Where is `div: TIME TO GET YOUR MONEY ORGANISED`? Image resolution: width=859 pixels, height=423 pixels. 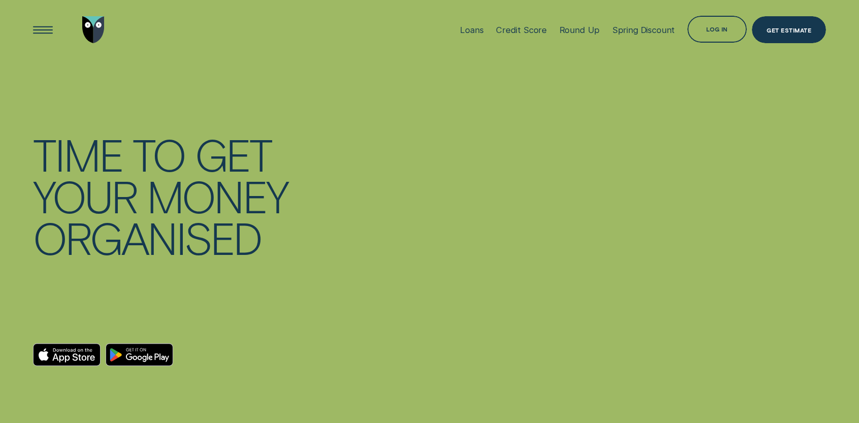 div: TIME TO GET YOUR MONEY ORGANISED is located at coordinates (162, 196).